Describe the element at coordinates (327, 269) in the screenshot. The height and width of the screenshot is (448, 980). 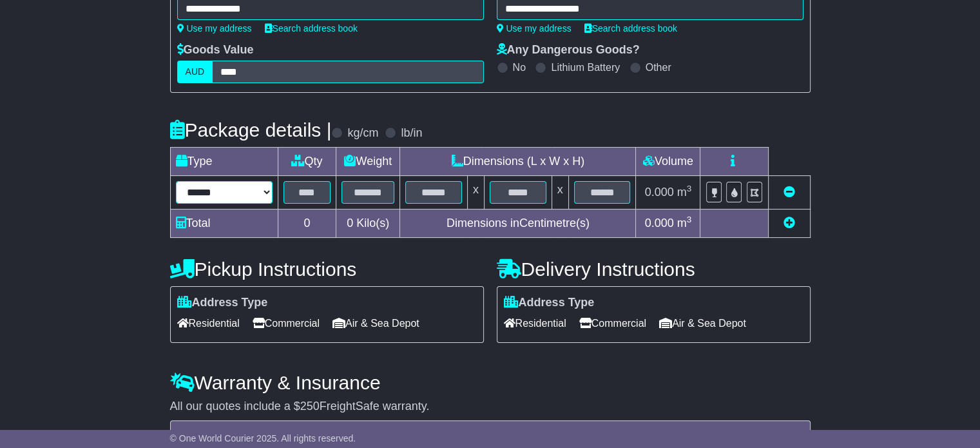
I see `h4: Pickup Instructions` at that location.